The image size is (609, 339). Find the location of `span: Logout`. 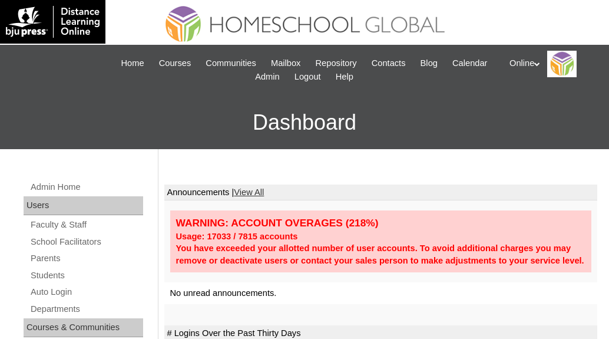

span: Logout is located at coordinates (307, 77).